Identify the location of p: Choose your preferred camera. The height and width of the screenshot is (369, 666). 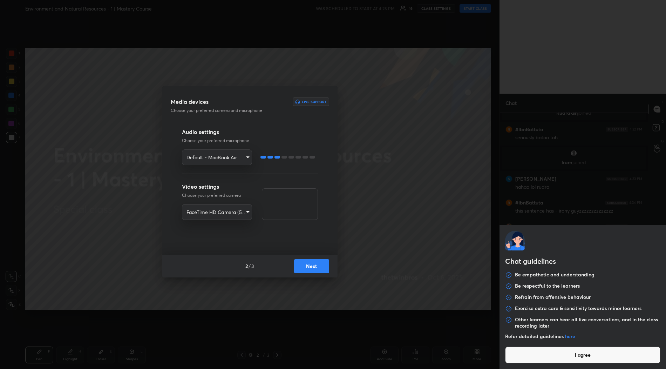
(217, 195).